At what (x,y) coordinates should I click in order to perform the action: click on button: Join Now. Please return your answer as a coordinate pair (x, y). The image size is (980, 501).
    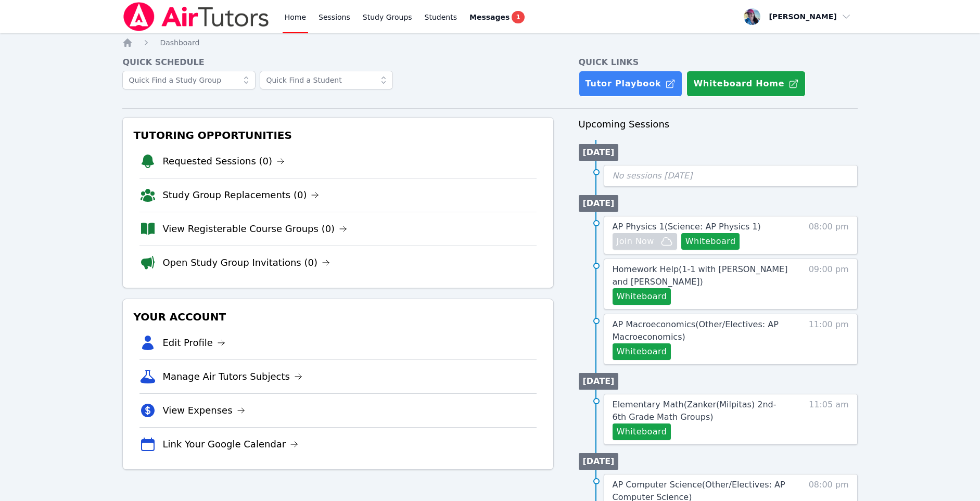
    Looking at the image, I should click on (645, 242).